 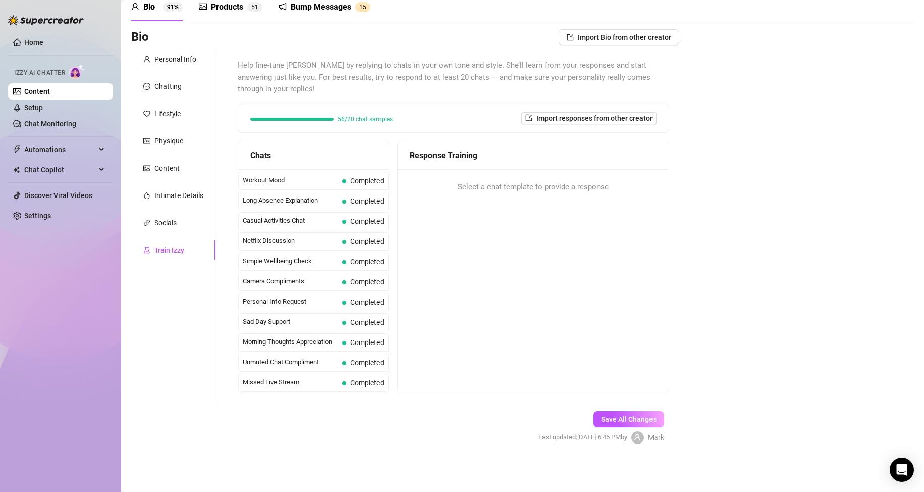 I want to click on span: Sad Day Support, so click(x=290, y=321).